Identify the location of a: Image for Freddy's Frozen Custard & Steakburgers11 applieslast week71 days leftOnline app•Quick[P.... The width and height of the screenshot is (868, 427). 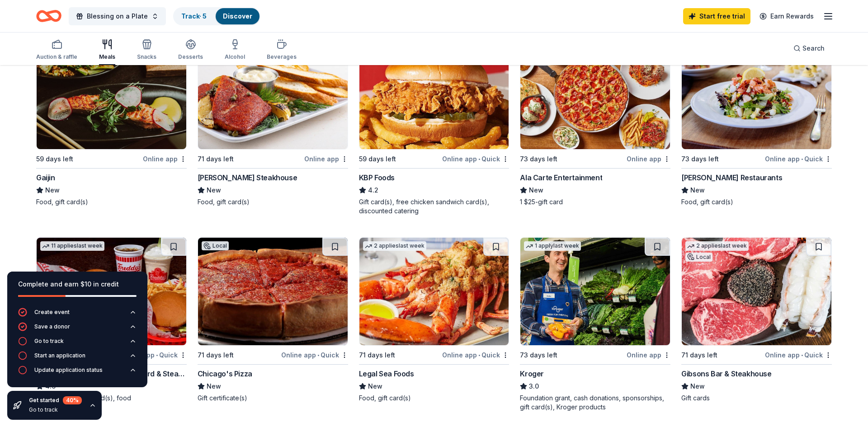
(111, 320).